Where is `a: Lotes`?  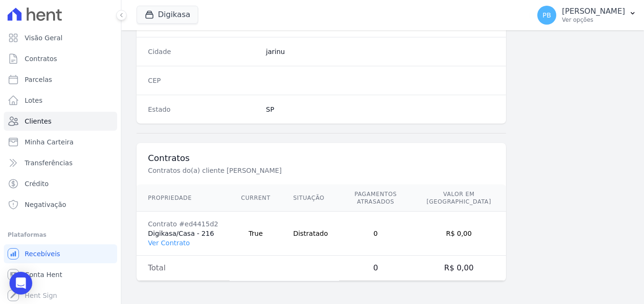 a: Lotes is located at coordinates (60, 100).